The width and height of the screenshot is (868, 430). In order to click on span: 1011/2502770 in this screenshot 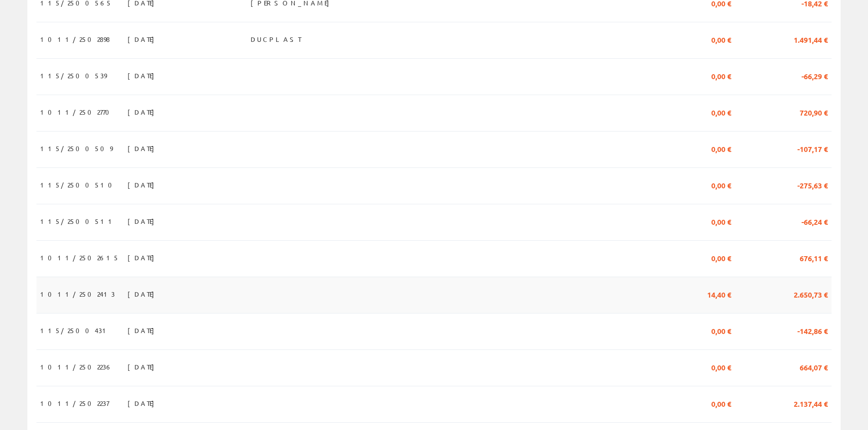, I will do `click(77, 112)`.